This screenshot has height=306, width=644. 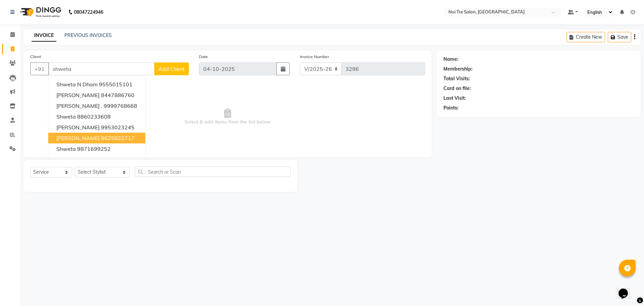 I want to click on ngb-highlight: 8860233608, so click(x=94, y=116).